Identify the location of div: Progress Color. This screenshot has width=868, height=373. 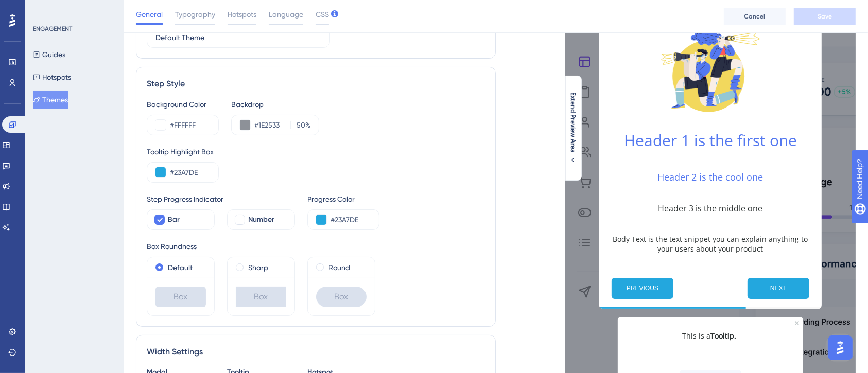
(343, 199).